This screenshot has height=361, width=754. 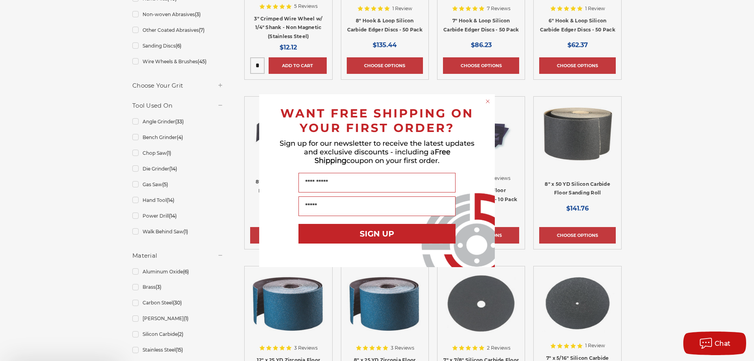 I want to click on span: WANT FREE SHIPPING ON YOUR FIRST ORDER?, so click(x=377, y=121).